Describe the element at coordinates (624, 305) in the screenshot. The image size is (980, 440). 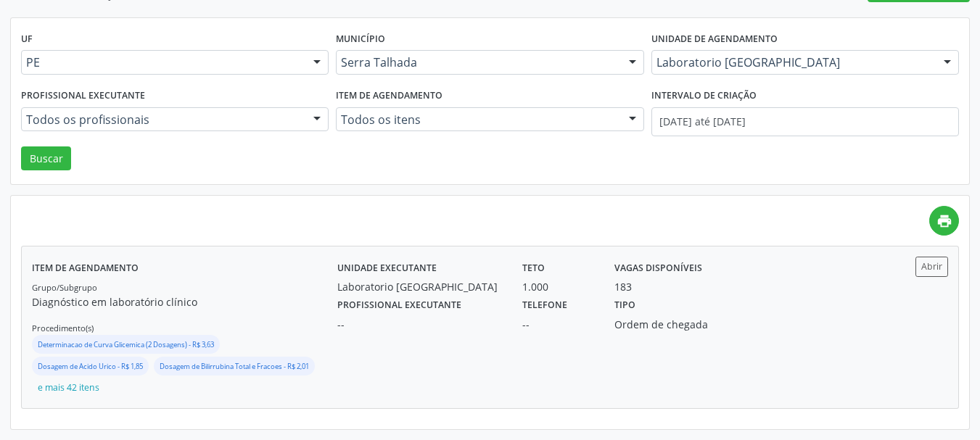
I see `label: Tipo` at that location.